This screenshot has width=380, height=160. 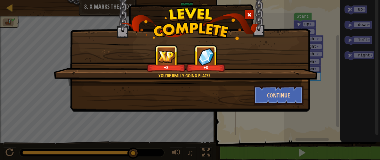 What do you see at coordinates (206, 56) in the screenshot?
I see `img: reward_icon_gems.png` at bounding box center [206, 56].